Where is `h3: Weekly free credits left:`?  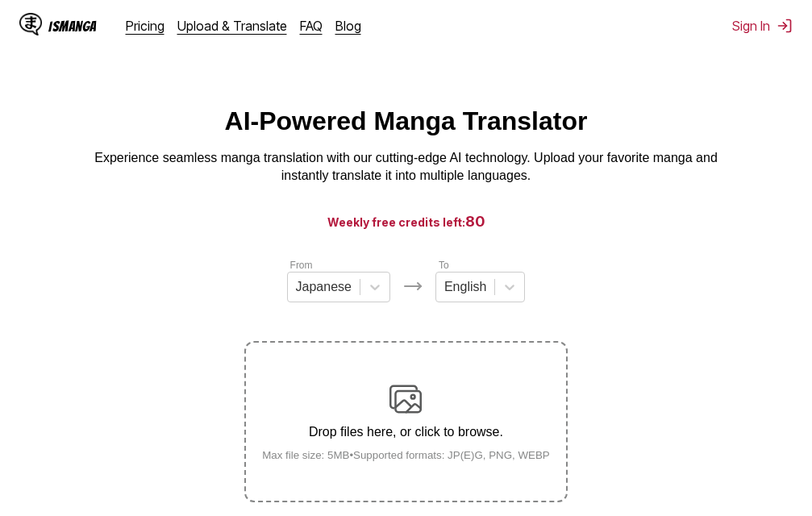 h3: Weekly free credits left: is located at coordinates (406, 221).